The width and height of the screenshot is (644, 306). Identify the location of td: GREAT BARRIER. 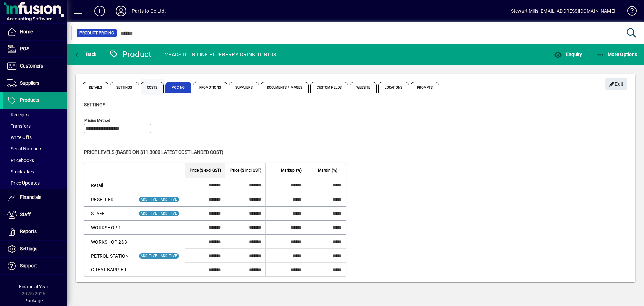
(108, 269).